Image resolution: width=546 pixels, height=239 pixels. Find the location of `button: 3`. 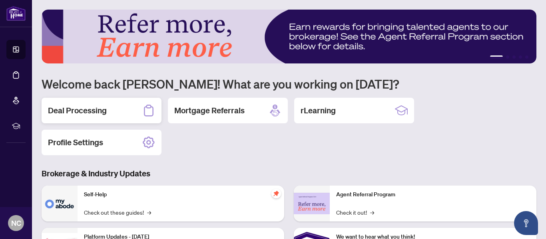

button: 3 is located at coordinates (514, 57).